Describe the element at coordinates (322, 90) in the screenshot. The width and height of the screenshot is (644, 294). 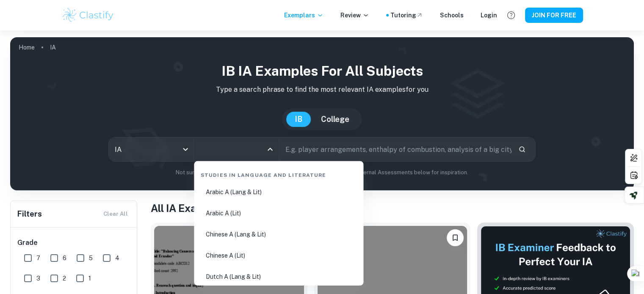
I see `p: Type a search phrase to find the most relevant IA examples for you` at that location.